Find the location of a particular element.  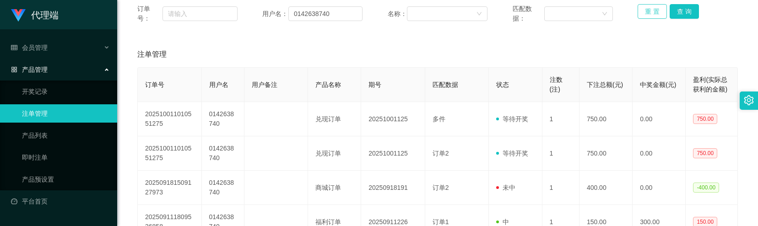

span: -400.00 is located at coordinates (706, 188).